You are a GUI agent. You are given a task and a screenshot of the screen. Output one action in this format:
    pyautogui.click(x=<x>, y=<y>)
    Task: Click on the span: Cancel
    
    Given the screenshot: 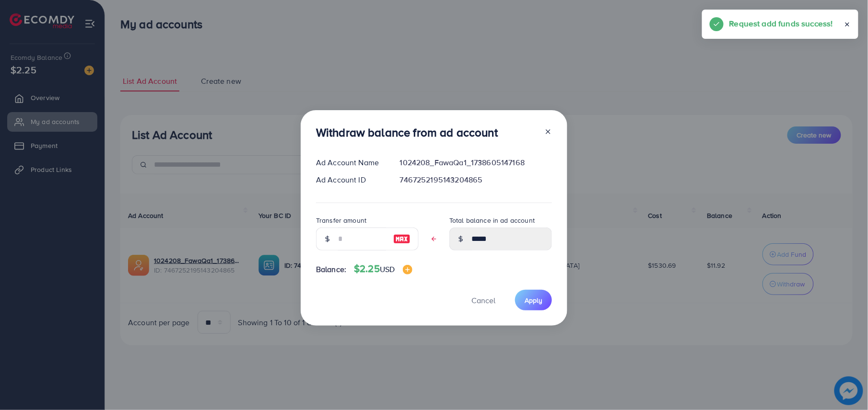 What is the action you would take?
    pyautogui.click(x=483, y=301)
    